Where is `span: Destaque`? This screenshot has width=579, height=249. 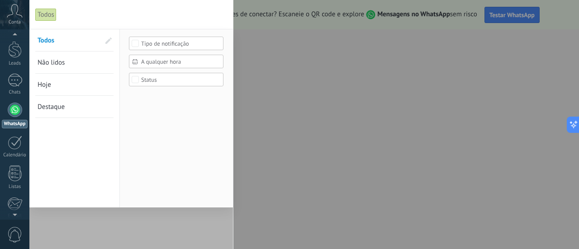
span: Destaque is located at coordinates (51, 107).